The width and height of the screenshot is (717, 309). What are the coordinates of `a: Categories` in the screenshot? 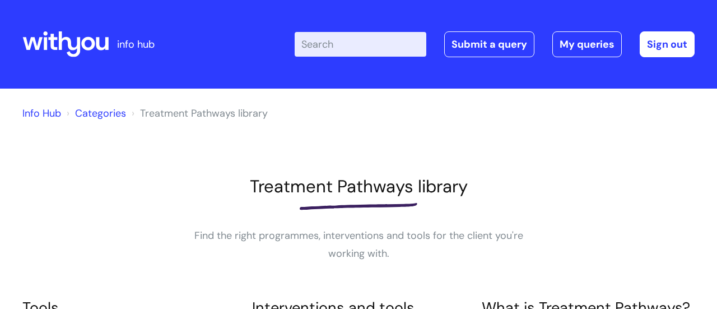 It's located at (100, 113).